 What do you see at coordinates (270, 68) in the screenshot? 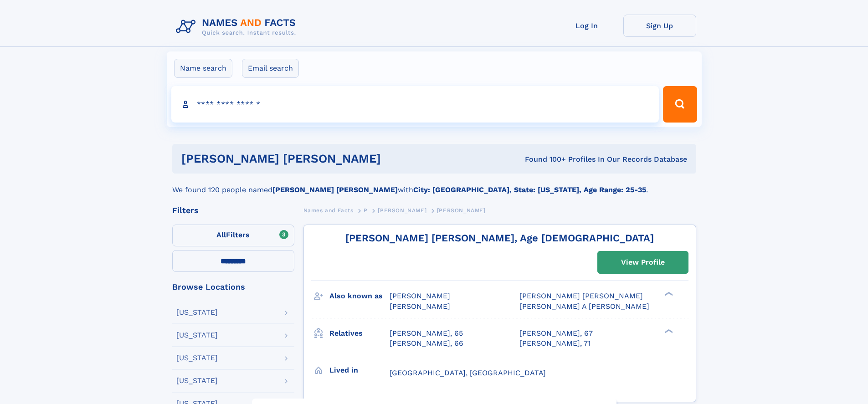
I see `label: Email search` at bounding box center [270, 68].